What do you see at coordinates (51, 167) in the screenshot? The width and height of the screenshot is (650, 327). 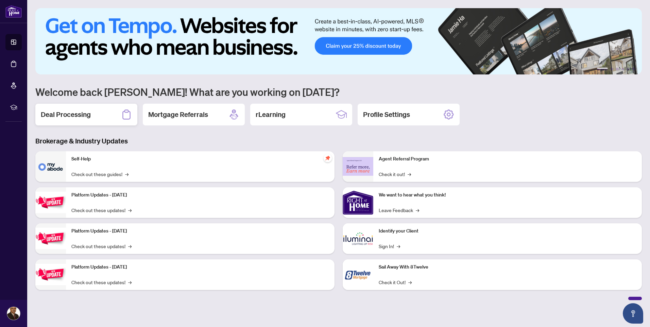 I see `img: Self-Help` at bounding box center [51, 167].